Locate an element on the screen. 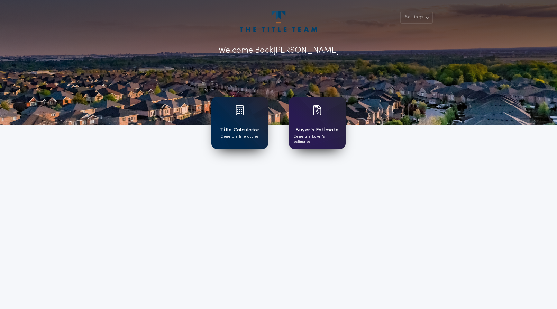  button: Settings is located at coordinates (417, 17).